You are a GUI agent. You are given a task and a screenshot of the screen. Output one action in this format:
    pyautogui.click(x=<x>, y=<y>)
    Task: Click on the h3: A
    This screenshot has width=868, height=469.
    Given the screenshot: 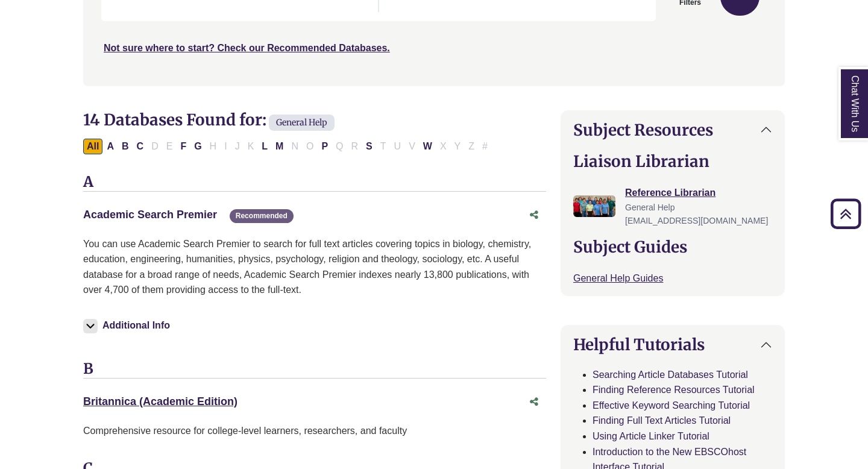 What is the action you would take?
    pyautogui.click(x=315, y=183)
    